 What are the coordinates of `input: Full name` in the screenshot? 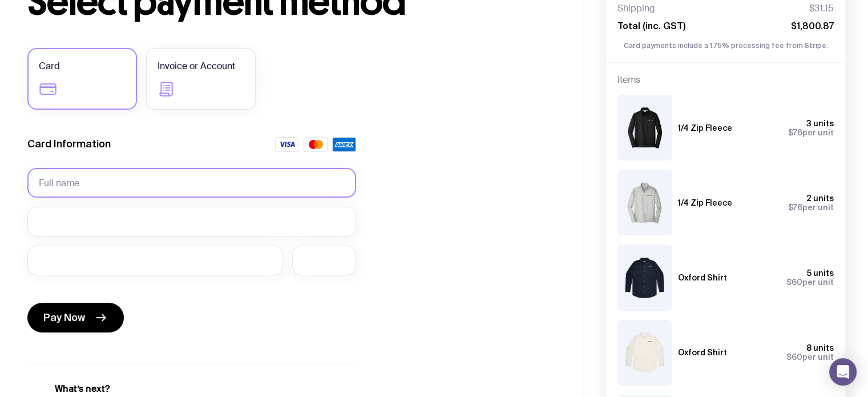 It's located at (192, 183).